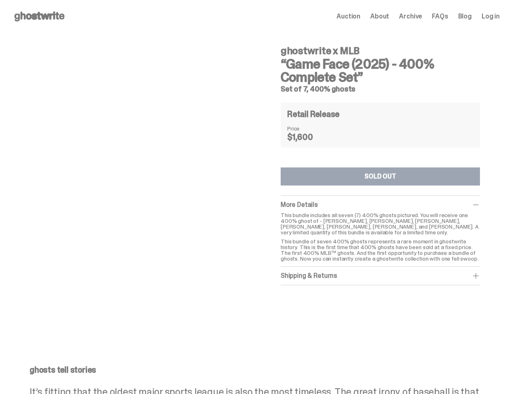 Image resolution: width=519 pixels, height=394 pixels. Describe the element at coordinates (380, 16) in the screenshot. I see `a: About` at that location.